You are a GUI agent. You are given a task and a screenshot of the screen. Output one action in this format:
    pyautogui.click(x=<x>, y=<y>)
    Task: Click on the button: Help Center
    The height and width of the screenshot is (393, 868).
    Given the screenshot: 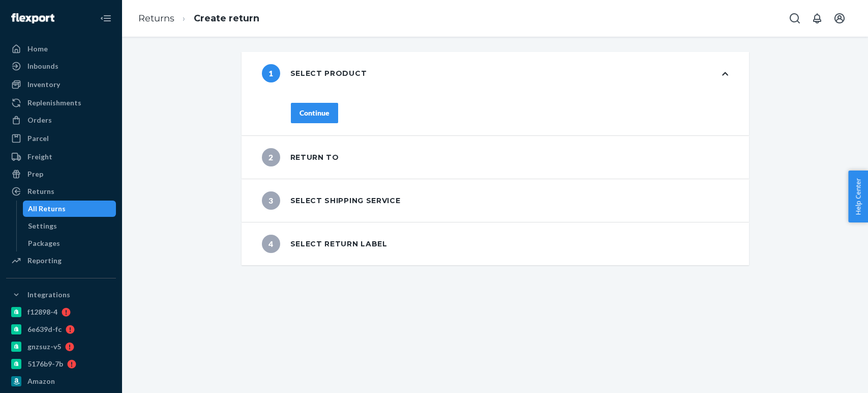 What is the action you would take?
    pyautogui.click(x=858, y=197)
    